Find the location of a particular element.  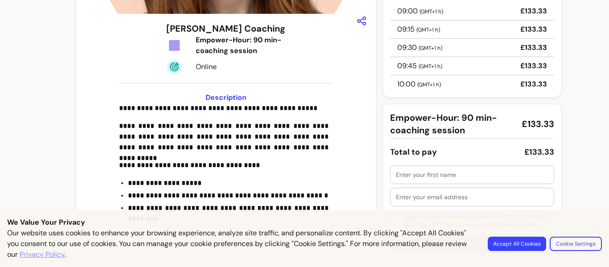

p: 09:00 is located at coordinates (420, 11).